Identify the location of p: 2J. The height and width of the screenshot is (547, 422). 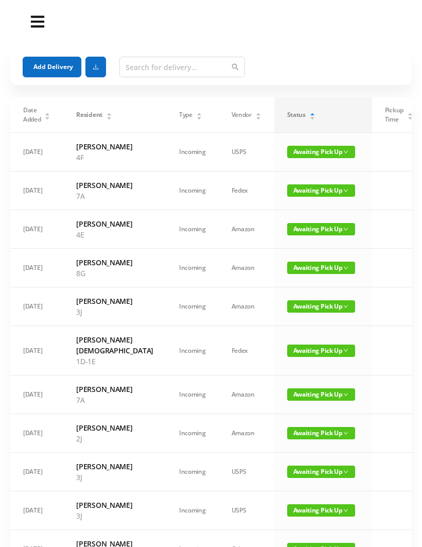
(115, 438).